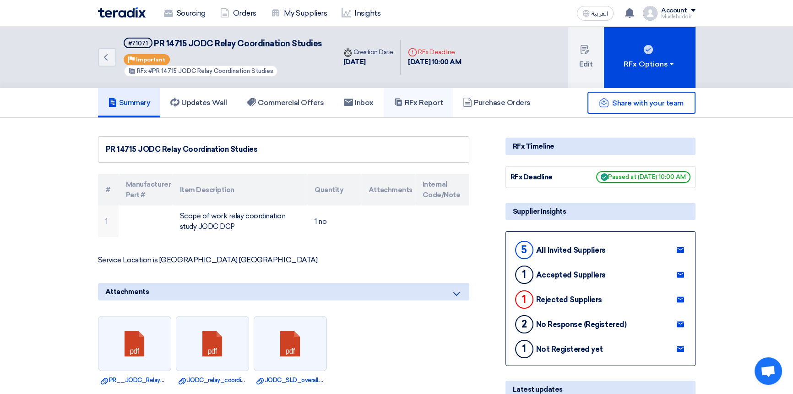 The width and height of the screenshot is (793, 394). What do you see at coordinates (586, 57) in the screenshot?
I see `button: Edit` at bounding box center [586, 57].